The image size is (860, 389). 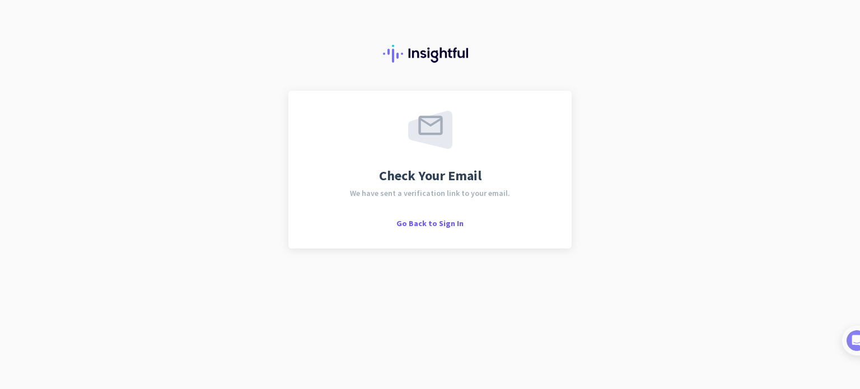 What do you see at coordinates (430, 223) in the screenshot?
I see `span: Go Back to Sign In` at bounding box center [430, 223].